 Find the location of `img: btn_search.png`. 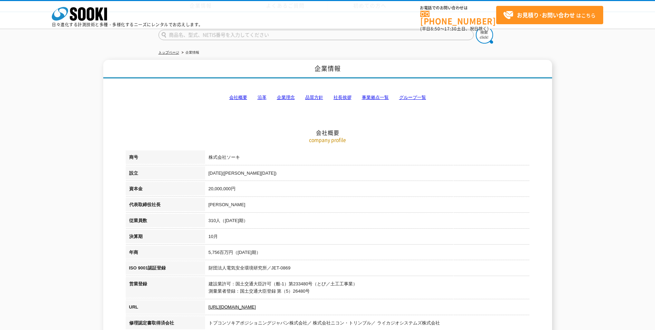

img: btn_search.png is located at coordinates (485, 35).